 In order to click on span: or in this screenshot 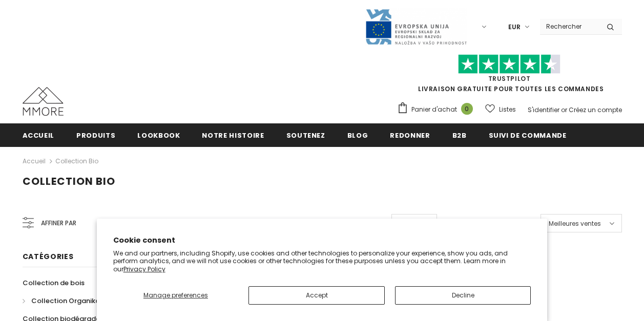, I will do `click(564, 110)`.